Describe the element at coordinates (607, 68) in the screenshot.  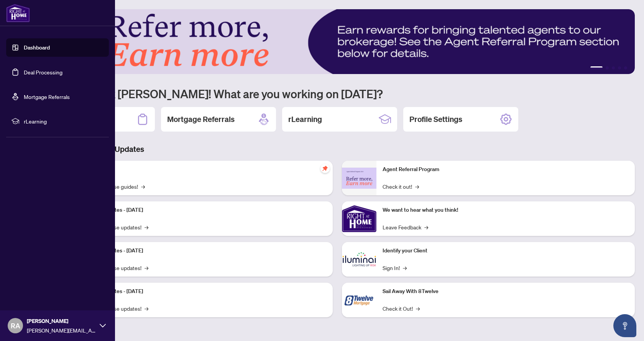
I see `button: 2` at that location.